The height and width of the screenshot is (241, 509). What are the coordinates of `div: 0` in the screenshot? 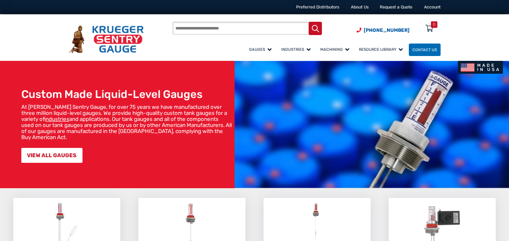 It's located at (434, 25).